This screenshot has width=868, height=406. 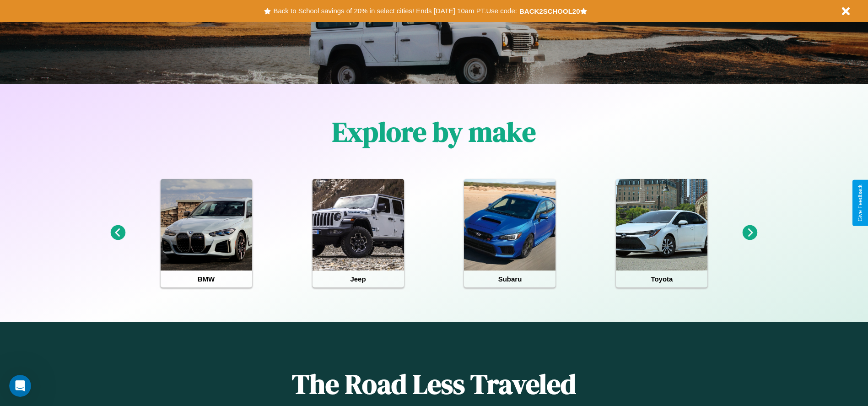 What do you see at coordinates (358, 278) in the screenshot?
I see `h4: Jeep` at bounding box center [358, 278].